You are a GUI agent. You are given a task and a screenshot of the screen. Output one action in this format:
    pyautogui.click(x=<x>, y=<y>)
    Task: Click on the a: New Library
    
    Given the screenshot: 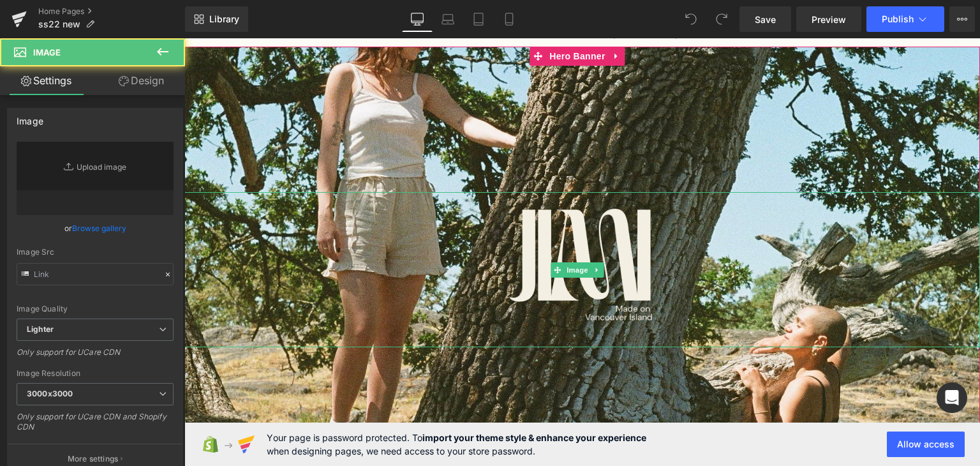 What is the action you would take?
    pyautogui.click(x=216, y=19)
    